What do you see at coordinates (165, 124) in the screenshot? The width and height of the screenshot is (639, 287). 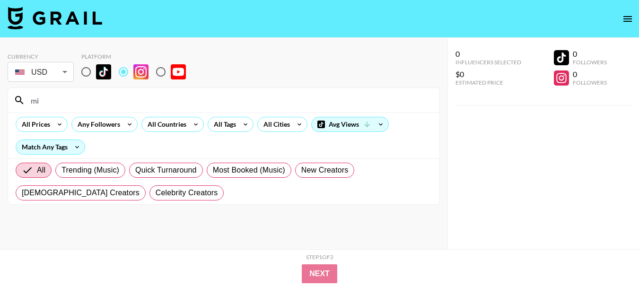 I see `div: All Countries` at bounding box center [165, 124].